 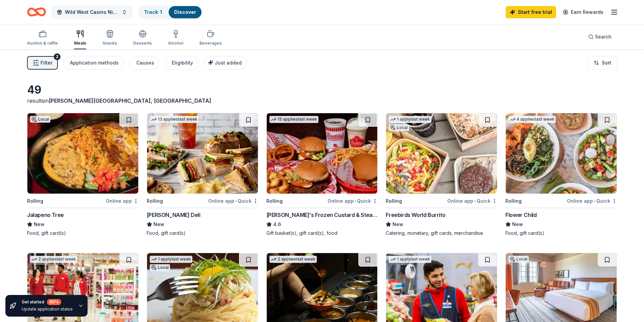 I want to click on span: in, so click(x=128, y=101).